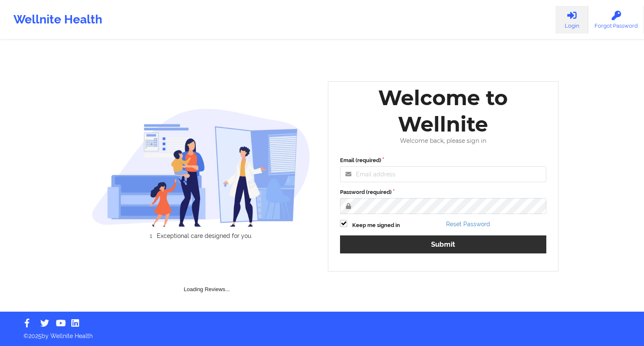 The height and width of the screenshot is (346, 644). I want to click on div: Welcome back, please sign in, so click(443, 141).